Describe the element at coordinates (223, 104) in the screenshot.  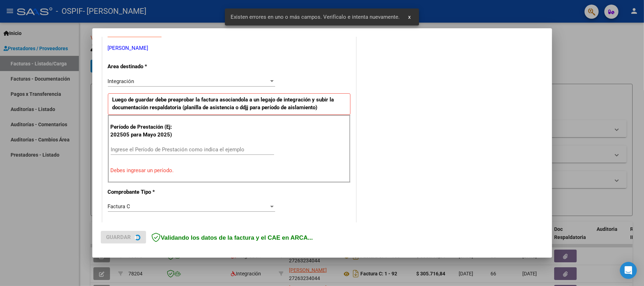
I see `strong: Luego de guardar debe preaprobar la factura asociandola a un legajo de integración y subir la doc...` at that location.